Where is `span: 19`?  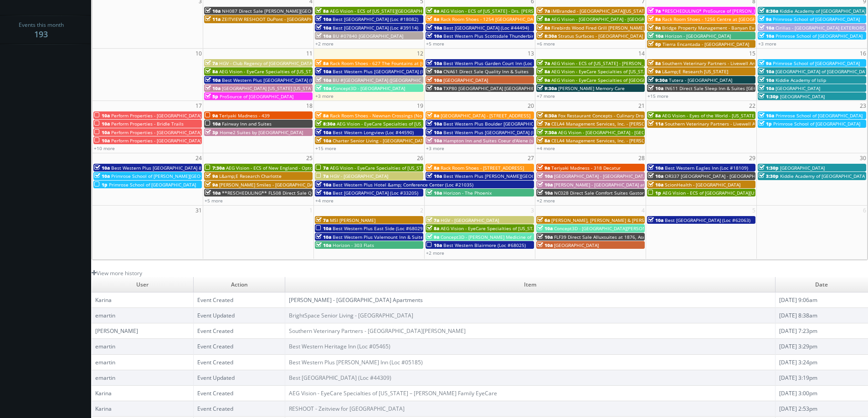 span: 19 is located at coordinates (420, 106).